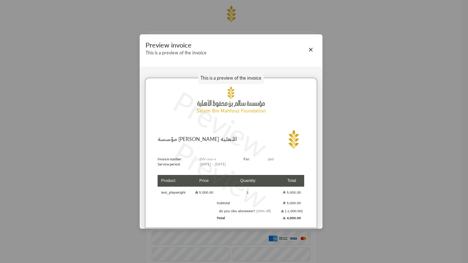 The image size is (468, 263). What do you see at coordinates (293, 140) in the screenshot?
I see `img: Logo` at bounding box center [293, 140].